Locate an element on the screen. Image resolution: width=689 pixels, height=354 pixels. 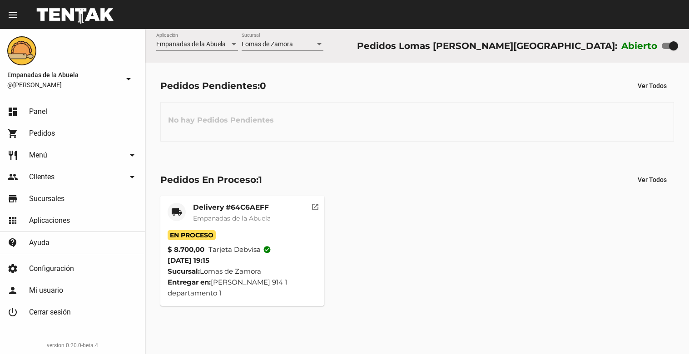
mat-icon: restaurant is located at coordinates (13, 155).